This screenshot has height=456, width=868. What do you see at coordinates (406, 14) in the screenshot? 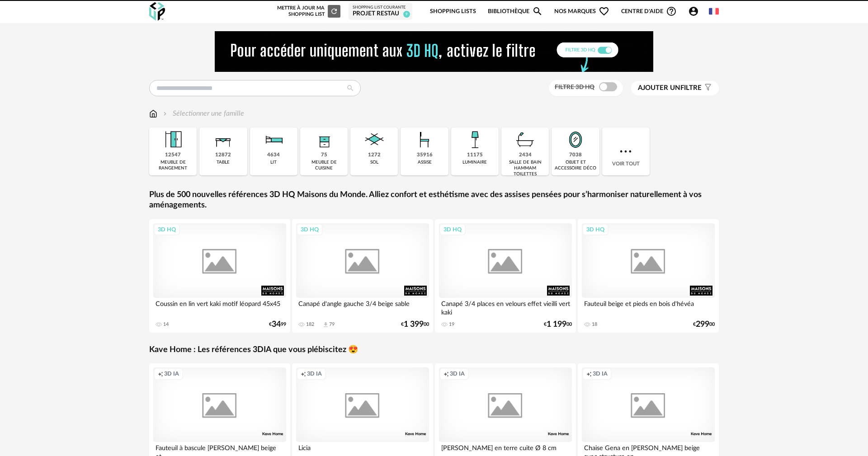
I see `span: 9` at bounding box center [406, 14].